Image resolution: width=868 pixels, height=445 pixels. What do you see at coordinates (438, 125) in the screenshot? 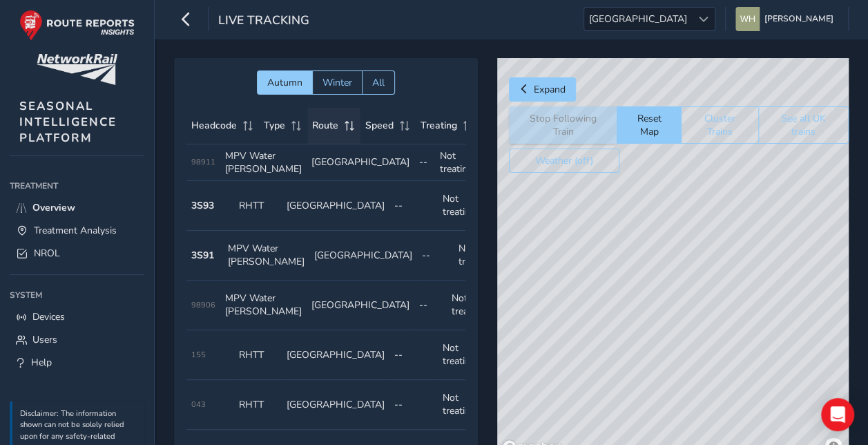
I see `span: Treating` at bounding box center [438, 125].